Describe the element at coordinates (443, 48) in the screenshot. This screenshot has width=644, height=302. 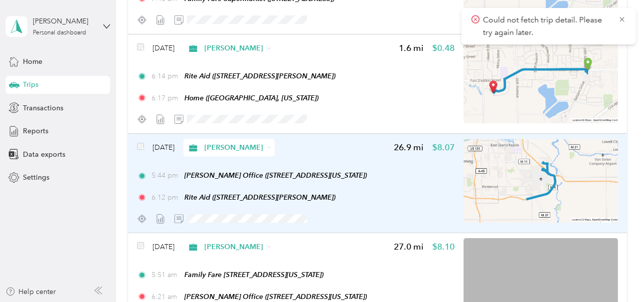
I see `span: $0.48` at that location.